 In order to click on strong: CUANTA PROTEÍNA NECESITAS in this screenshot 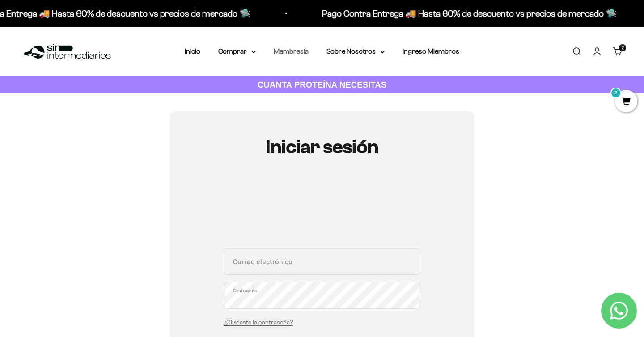, I will do `click(322, 85)`.